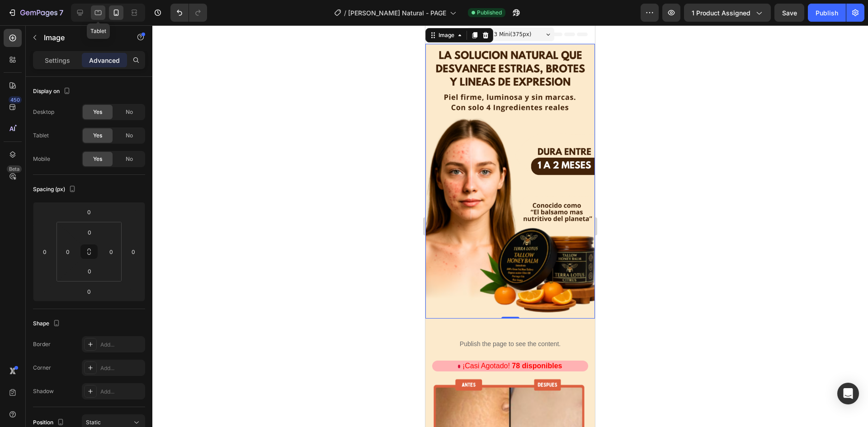  What do you see at coordinates (105, 60) in the screenshot?
I see `p: Advanced` at bounding box center [105, 60].